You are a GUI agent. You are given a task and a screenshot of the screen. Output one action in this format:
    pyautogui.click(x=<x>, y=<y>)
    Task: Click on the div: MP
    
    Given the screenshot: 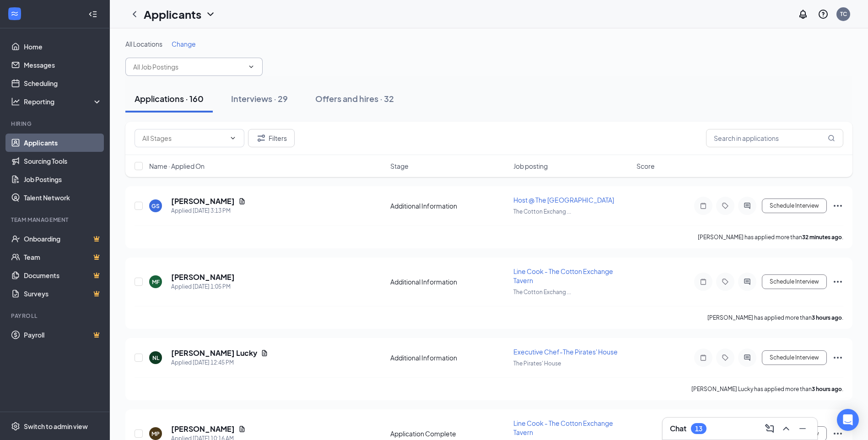 What is the action you would take?
    pyautogui.click(x=155, y=434)
    